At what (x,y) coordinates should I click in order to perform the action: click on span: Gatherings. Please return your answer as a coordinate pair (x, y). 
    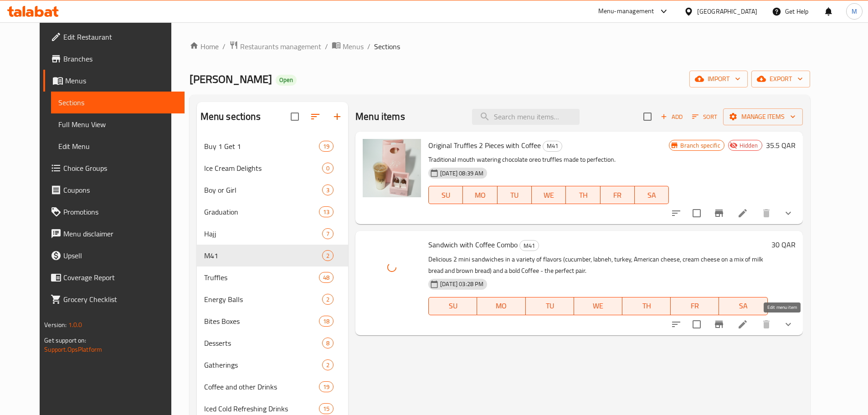
    Looking at the image, I should click on (263, 365).